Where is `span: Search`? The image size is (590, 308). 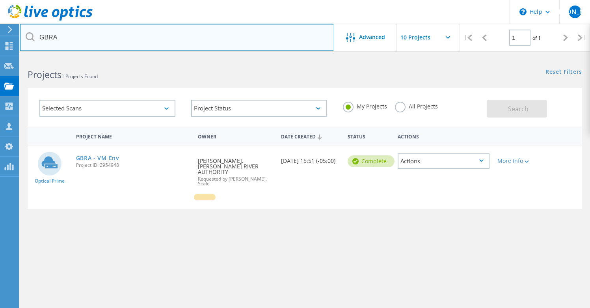
span: Search is located at coordinates (518, 109).